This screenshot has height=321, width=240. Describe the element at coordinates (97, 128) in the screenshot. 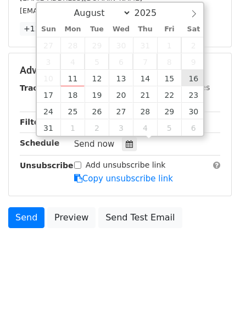

I see `span: September 2, 2025` at that location.